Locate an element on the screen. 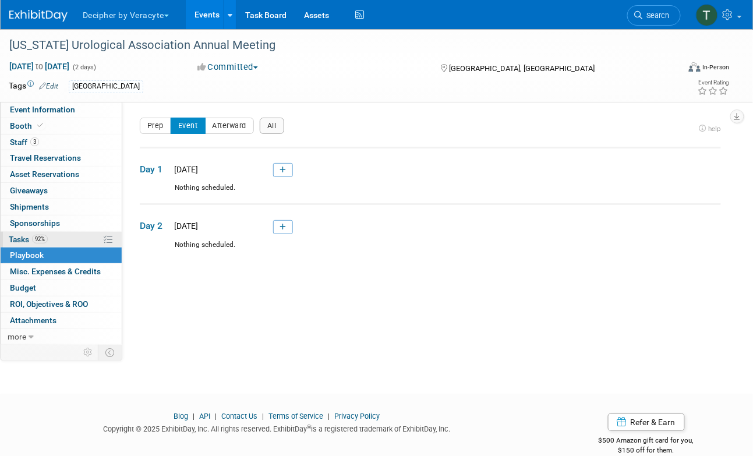 This screenshot has height=456, width=753. div: In-Person is located at coordinates (715, 67).